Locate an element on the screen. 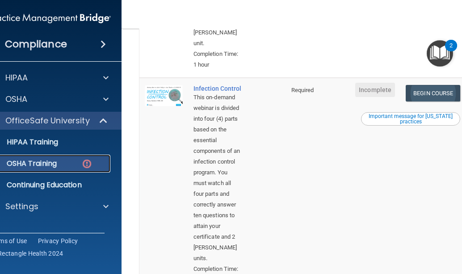 The image size is (462, 274). div: Infection Control is located at coordinates (217, 88).